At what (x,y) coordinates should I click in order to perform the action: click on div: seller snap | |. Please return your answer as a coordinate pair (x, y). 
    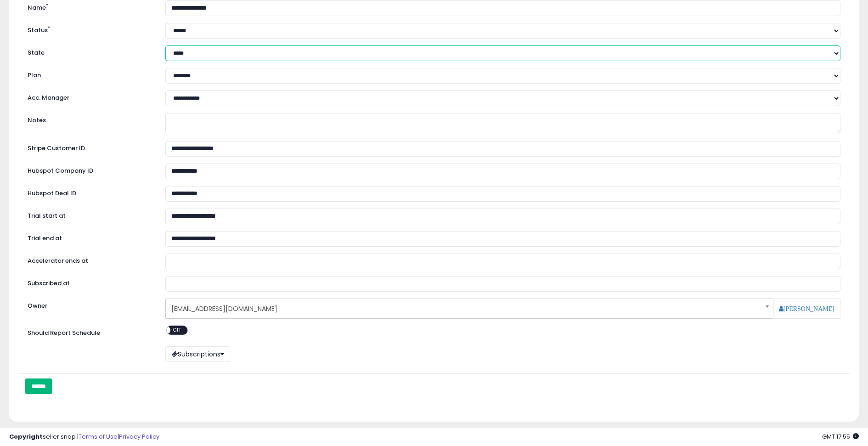
    Looking at the image, I should click on (84, 437).